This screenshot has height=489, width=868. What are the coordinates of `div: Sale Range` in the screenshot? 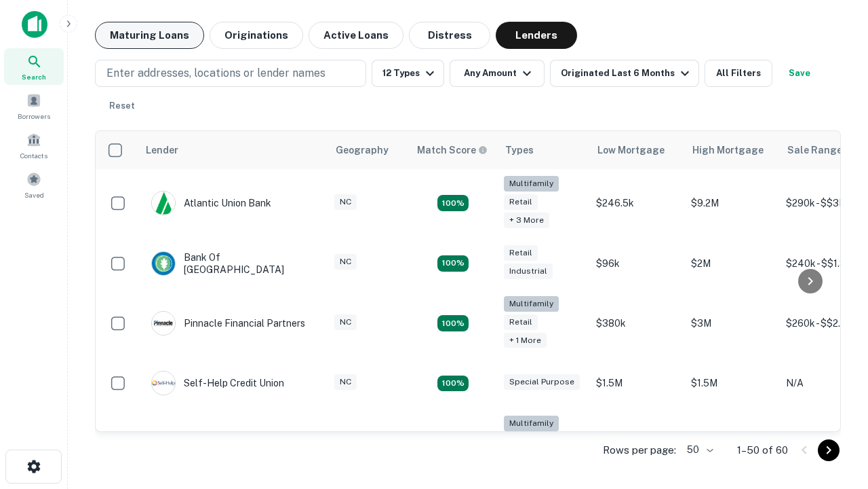 It's located at (815, 150).